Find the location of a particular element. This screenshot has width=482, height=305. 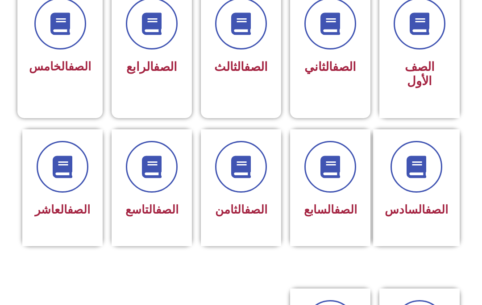

span: الثالث is located at coordinates (241, 67).